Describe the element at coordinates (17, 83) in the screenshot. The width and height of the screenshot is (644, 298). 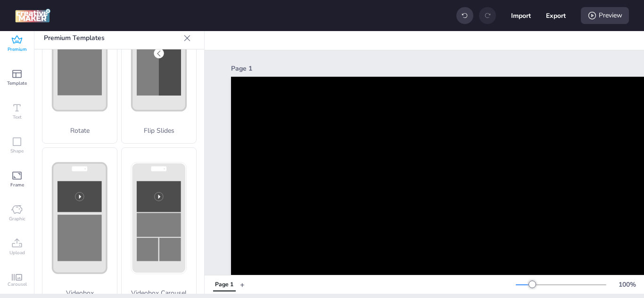
I see `span: Template` at that location.